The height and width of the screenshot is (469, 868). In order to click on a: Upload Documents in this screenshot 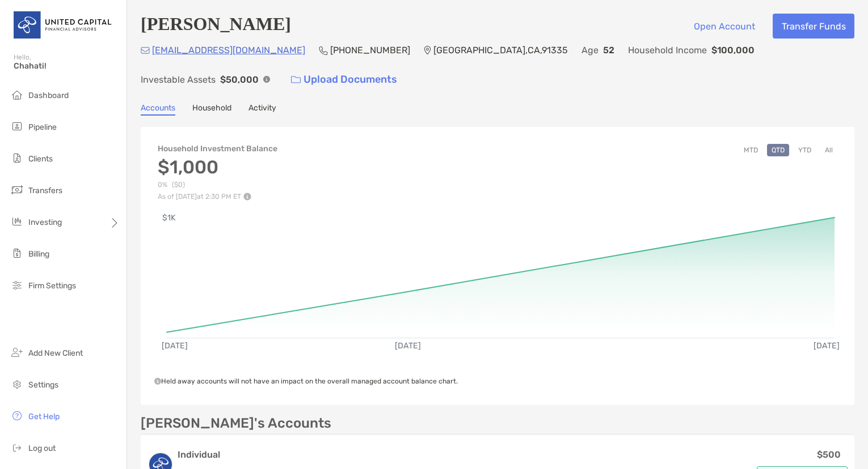, I will do `click(344, 79)`.